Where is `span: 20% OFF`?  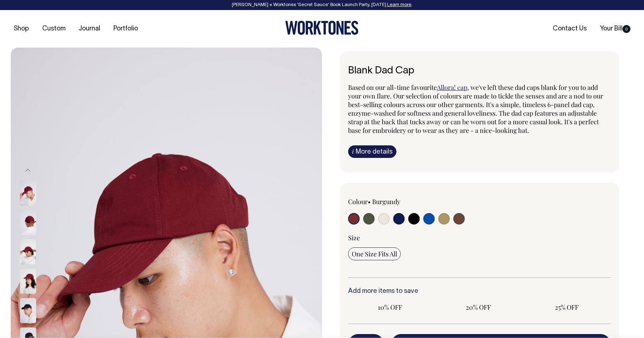 span: 20% OFF is located at coordinates (478, 307).